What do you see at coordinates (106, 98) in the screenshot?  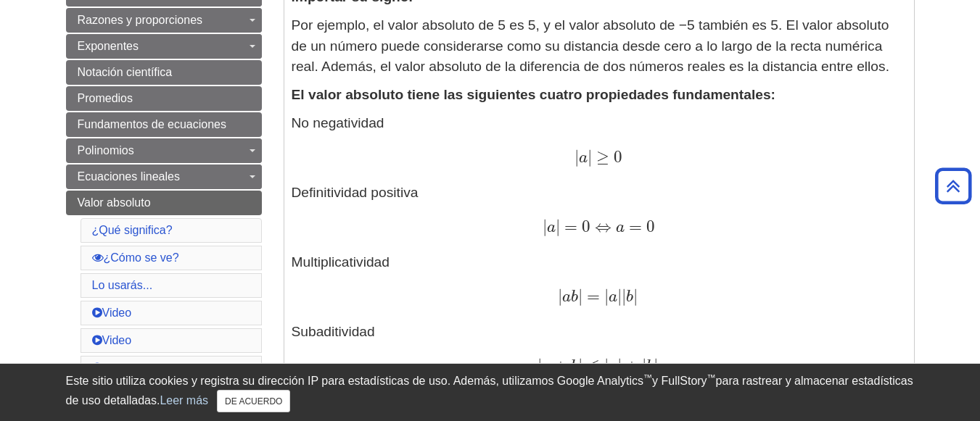 I see `font: Promedios` at bounding box center [106, 98].